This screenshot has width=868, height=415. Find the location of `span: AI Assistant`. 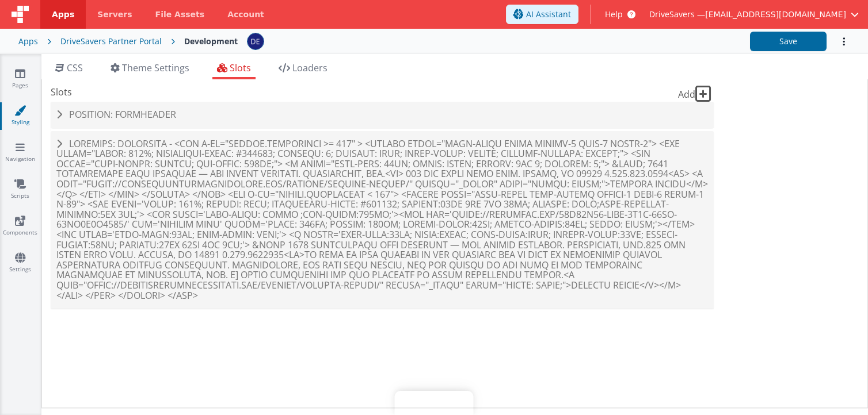

span: AI Assistant is located at coordinates (548, 14).